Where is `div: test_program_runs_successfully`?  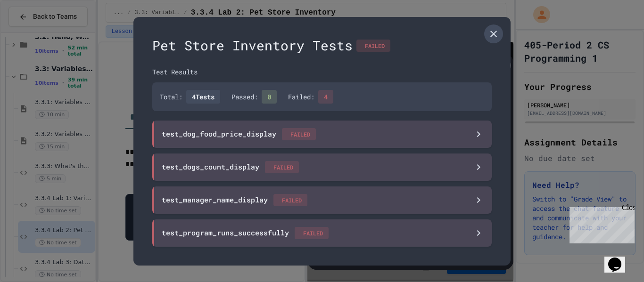
div: test_program_runs_successfully is located at coordinates (245, 233).